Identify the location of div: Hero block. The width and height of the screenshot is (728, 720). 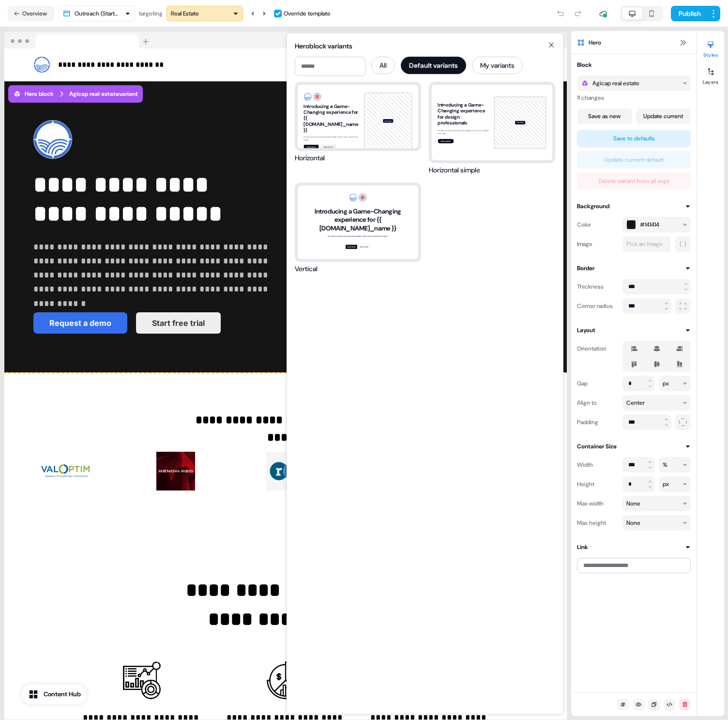
(33, 94).